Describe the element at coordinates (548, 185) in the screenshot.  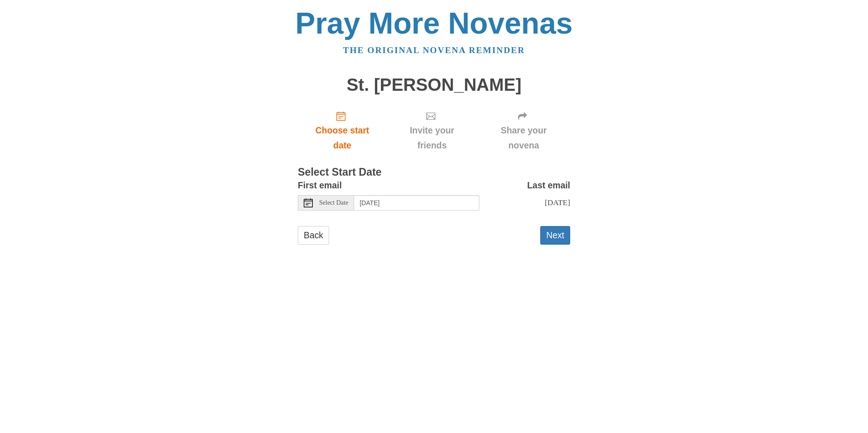
I see `label: Last email` at that location.